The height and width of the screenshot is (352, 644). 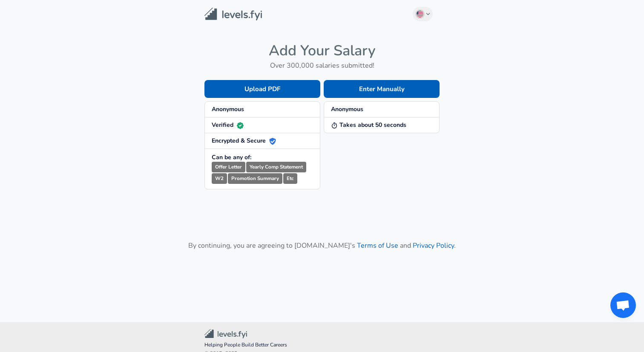 I want to click on a: Privacy Policy, so click(x=433, y=246).